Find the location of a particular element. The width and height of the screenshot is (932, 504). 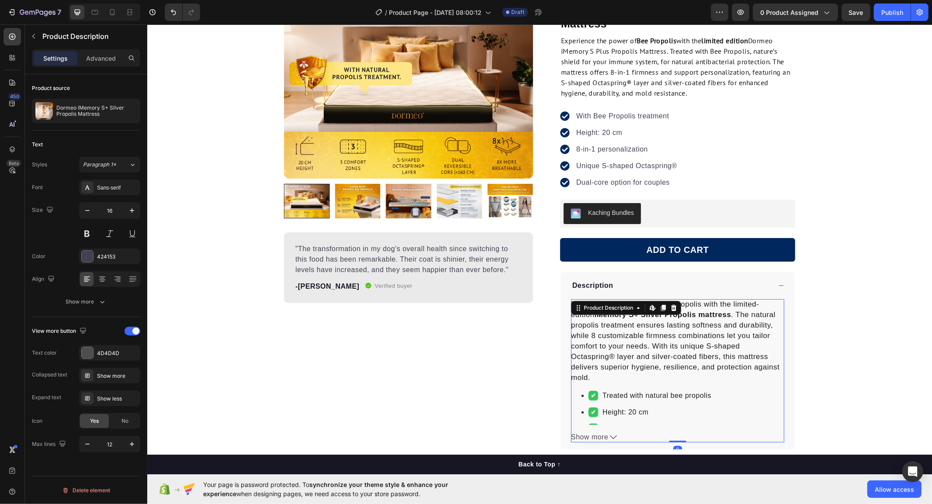

p: "The transformation in my dog's overall health since switching to this food has been remarkable. ... is located at coordinates (261, 235).